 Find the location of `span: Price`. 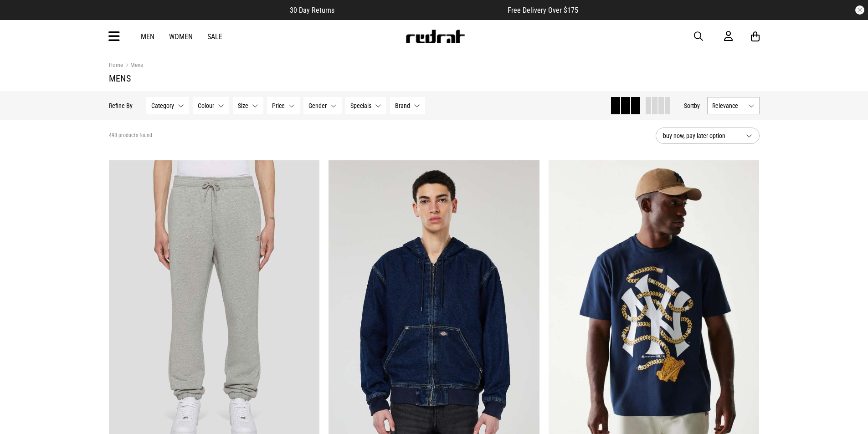

span: Price is located at coordinates (279, 106).